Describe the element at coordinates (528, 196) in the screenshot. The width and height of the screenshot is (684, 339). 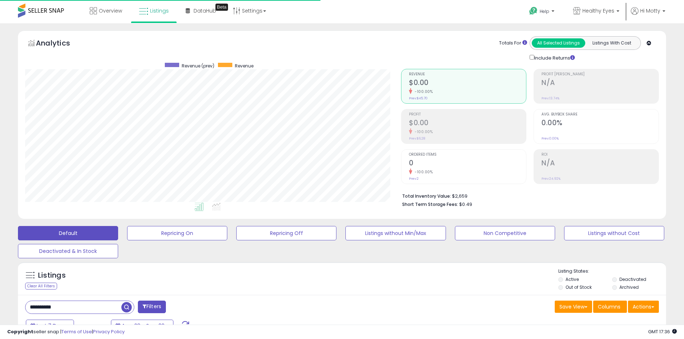
I see `li: $2,659` at that location.